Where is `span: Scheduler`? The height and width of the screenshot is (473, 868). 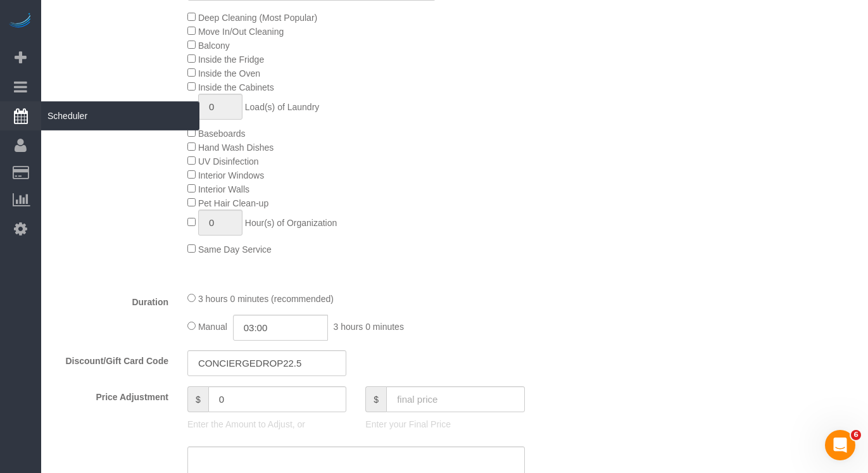
span: Scheduler is located at coordinates (121, 116).